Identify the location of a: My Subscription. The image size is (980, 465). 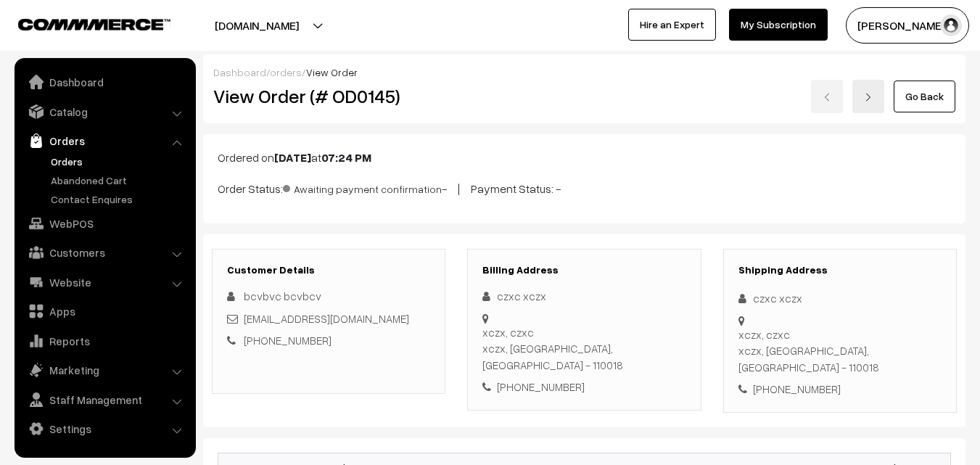
(778, 25).